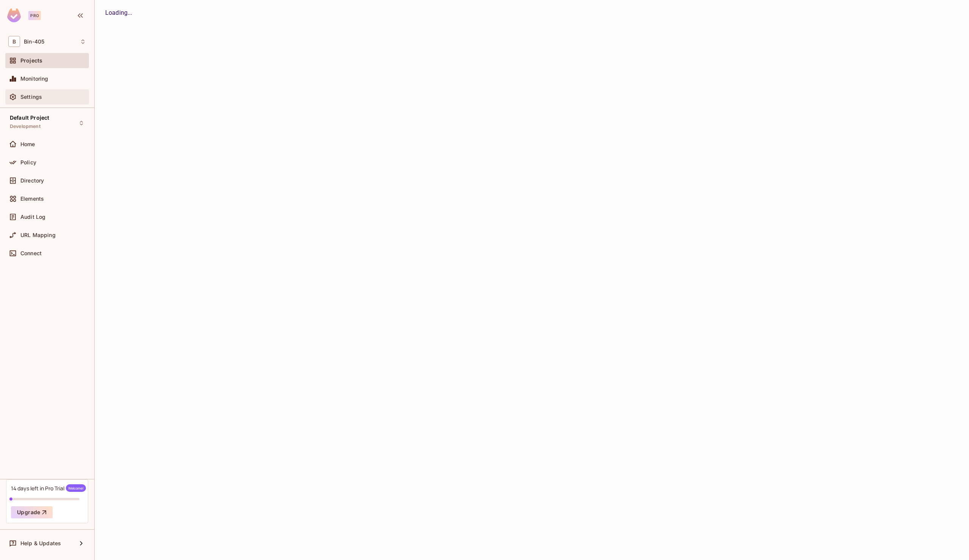 The image size is (969, 560). Describe the element at coordinates (33, 199) in the screenshot. I see `span: Elements` at that location.